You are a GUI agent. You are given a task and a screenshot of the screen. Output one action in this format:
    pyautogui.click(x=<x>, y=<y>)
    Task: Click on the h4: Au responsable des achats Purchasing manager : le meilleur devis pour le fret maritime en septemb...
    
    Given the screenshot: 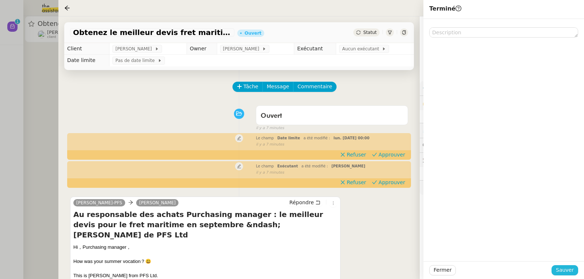 What is the action you would take?
    pyautogui.click(x=205, y=225)
    